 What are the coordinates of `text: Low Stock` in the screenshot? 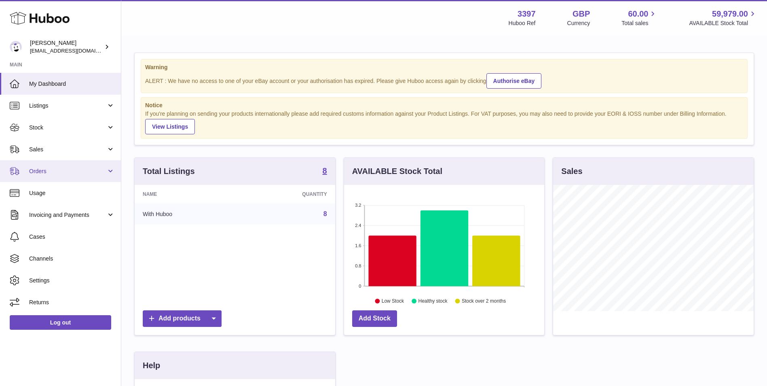 It's located at (393, 301).